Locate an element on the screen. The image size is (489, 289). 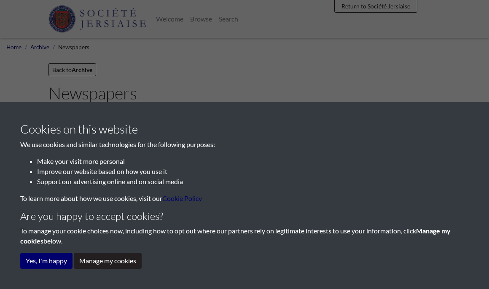
button: Yes, I'm happy is located at coordinates (46, 261).